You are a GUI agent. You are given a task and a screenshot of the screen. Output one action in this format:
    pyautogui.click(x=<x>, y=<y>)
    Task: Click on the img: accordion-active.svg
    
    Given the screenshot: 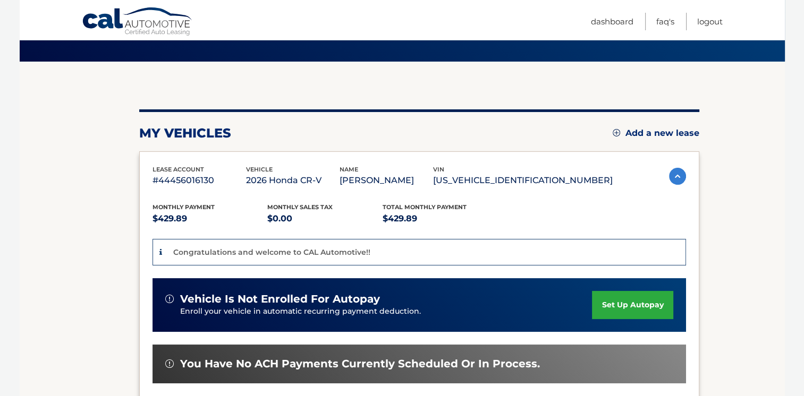 What is the action you would take?
    pyautogui.click(x=678, y=176)
    